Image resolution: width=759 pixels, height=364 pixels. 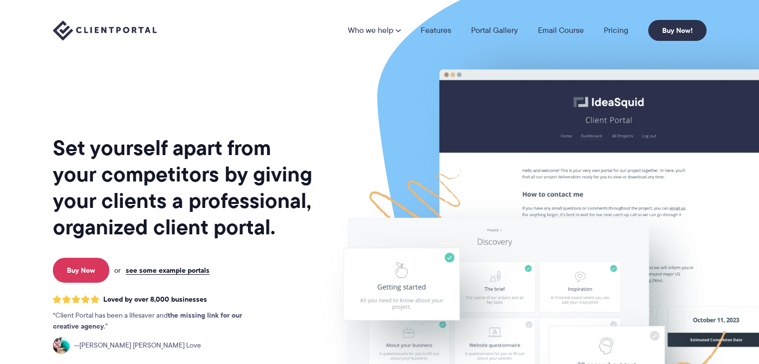 What do you see at coordinates (147, 321) in the screenshot?
I see `strong: the missing link for our creative agency` at bounding box center [147, 321].